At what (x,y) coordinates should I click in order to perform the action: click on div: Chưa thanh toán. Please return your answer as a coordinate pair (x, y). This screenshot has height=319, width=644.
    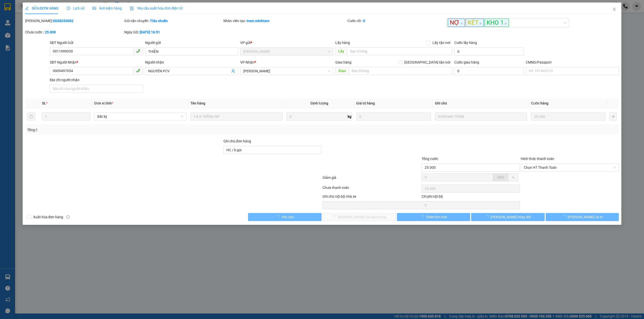
    Looking at the image, I should click on (371, 189).